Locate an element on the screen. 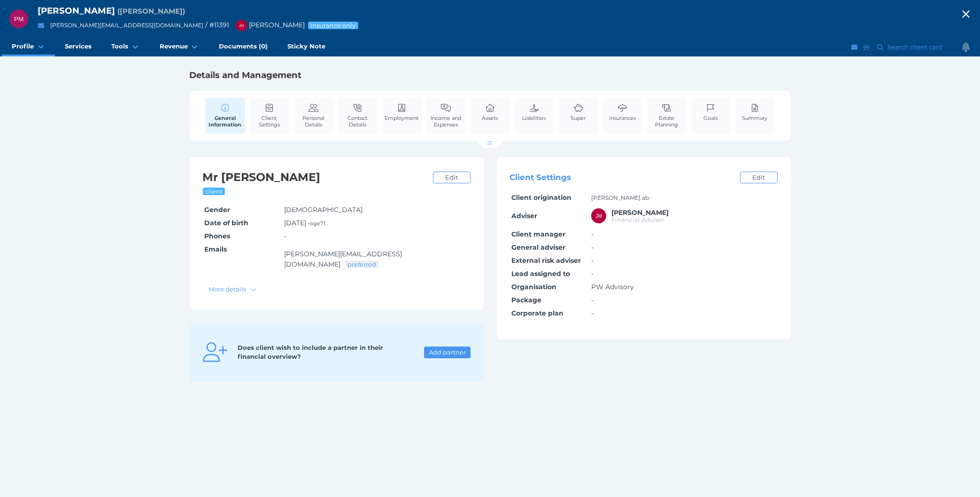 Image resolution: width=980 pixels, height=497 pixels. button: SMS is located at coordinates (867, 47).